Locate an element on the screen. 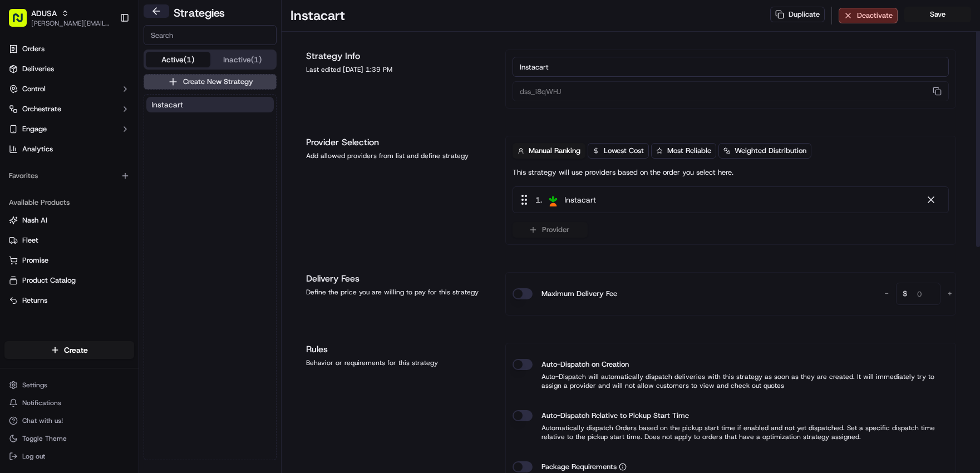 The image size is (980, 473). span: Manual Ranking is located at coordinates (555, 151).